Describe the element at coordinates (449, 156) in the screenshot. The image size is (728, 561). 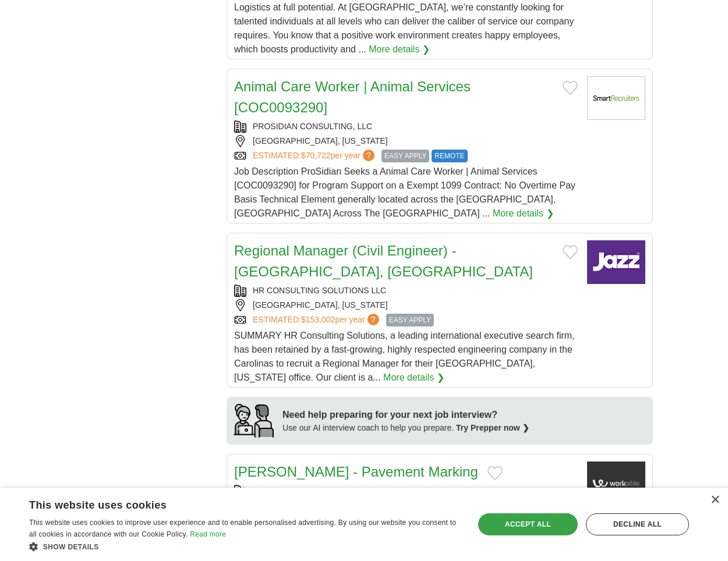
I see `span: REMOTE` at that location.